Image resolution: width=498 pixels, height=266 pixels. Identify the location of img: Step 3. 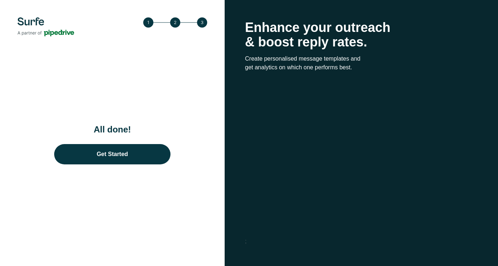
(175, 23).